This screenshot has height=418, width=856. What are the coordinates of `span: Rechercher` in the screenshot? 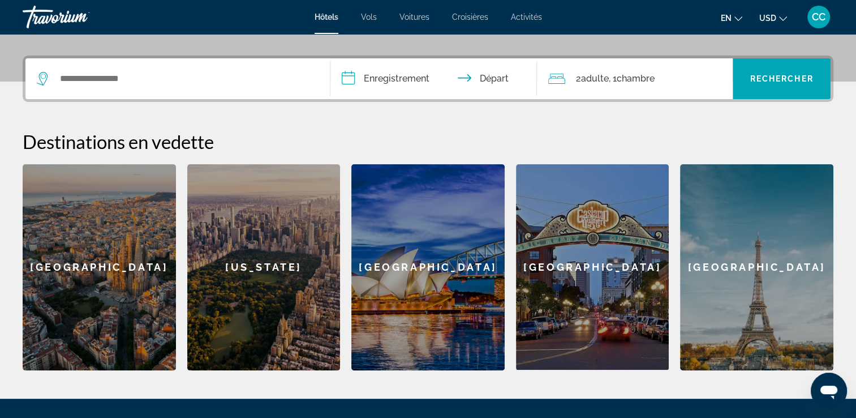 It's located at (782, 79).